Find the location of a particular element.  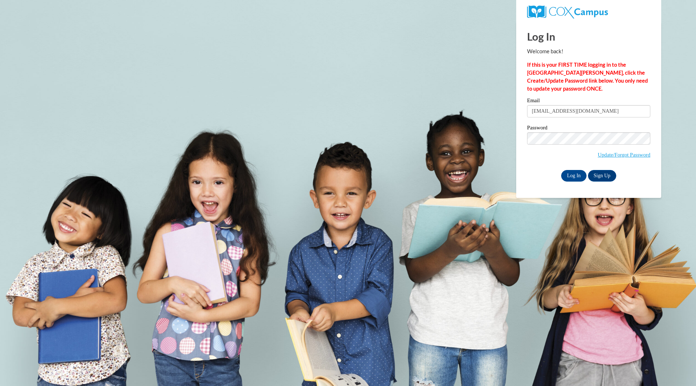

a: Update/Forgot Password is located at coordinates (624, 155).